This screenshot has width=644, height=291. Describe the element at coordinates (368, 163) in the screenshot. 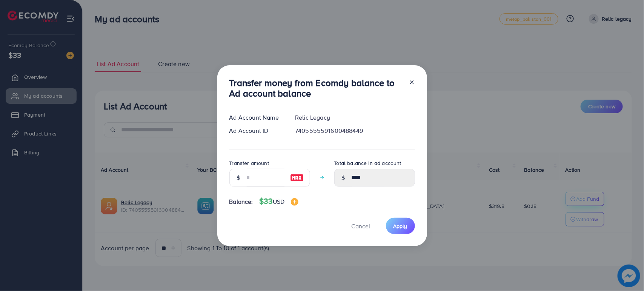

I see `label: Total balance in ad account` at that location.